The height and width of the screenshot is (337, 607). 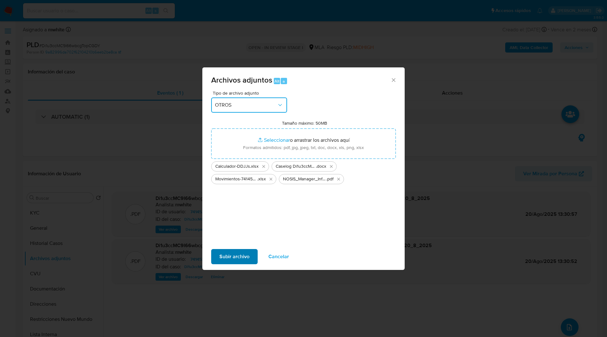 What do you see at coordinates (305, 179) in the screenshot?
I see `span: NOSIS_Manager_InformeIndividual_20952341406_654932_20250820113116` at bounding box center [305, 179].